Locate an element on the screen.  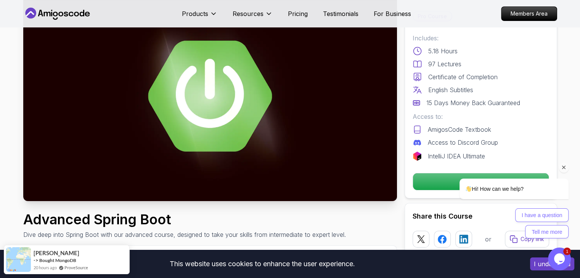
p: Includes: is located at coordinates (481, 38).